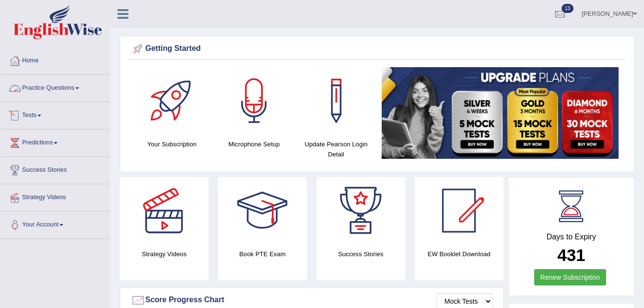  I want to click on img: small5.jpg, so click(500, 113).